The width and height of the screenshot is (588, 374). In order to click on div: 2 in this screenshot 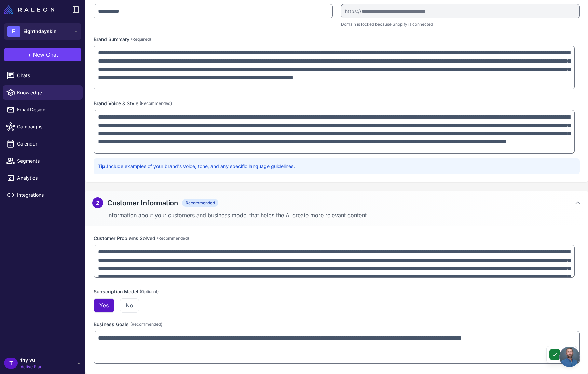, I will do `click(98, 203)`.